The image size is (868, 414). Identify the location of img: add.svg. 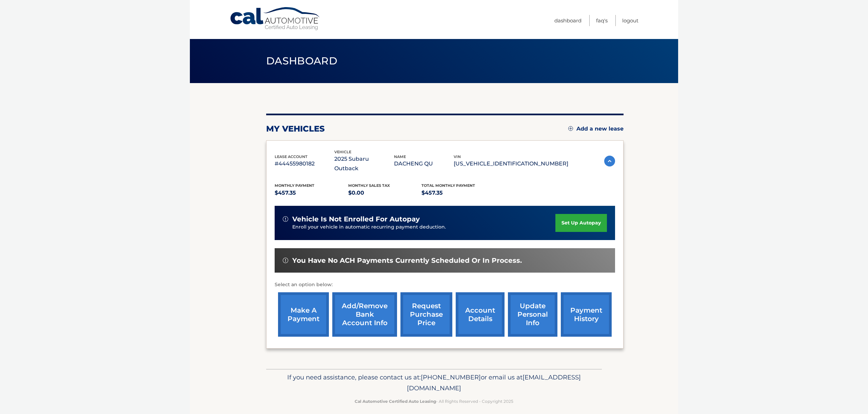
(571, 128).